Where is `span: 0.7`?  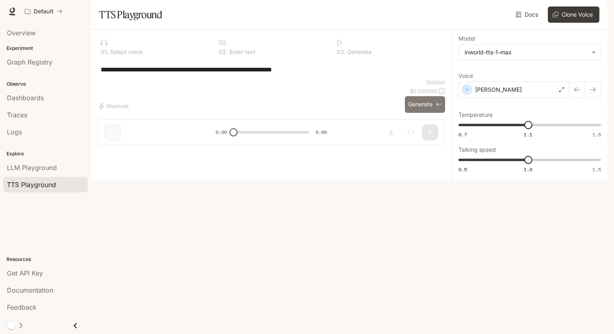
span: 0.7 is located at coordinates (463, 134).